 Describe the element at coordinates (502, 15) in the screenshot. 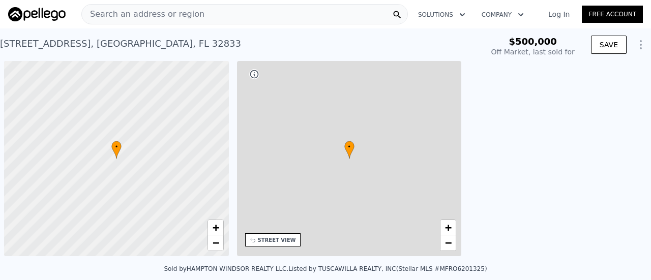

I see `button: Company` at that location.